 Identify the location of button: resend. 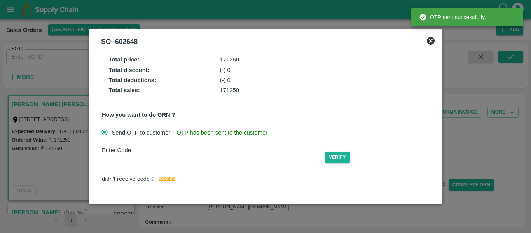
(167, 179).